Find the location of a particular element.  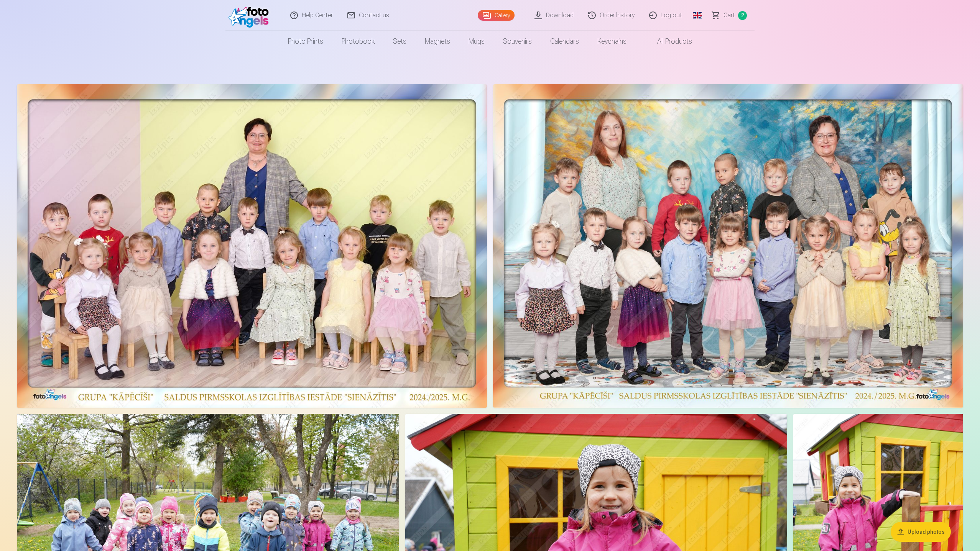

a: Mugs is located at coordinates (477, 41).